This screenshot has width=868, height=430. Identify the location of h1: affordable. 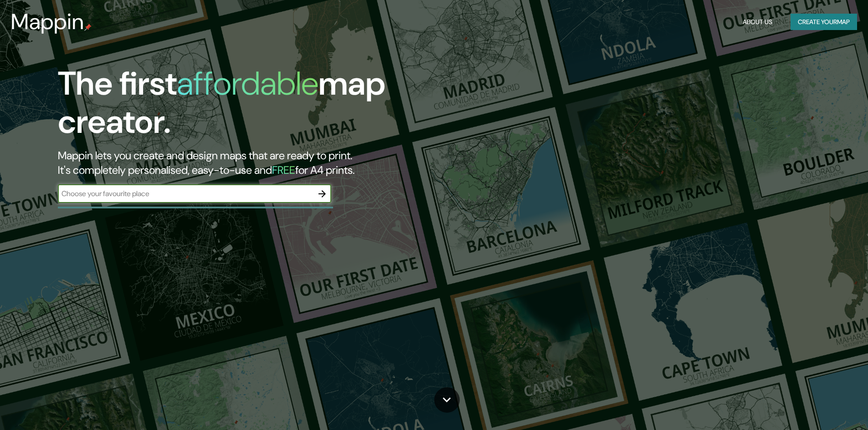
(248, 84).